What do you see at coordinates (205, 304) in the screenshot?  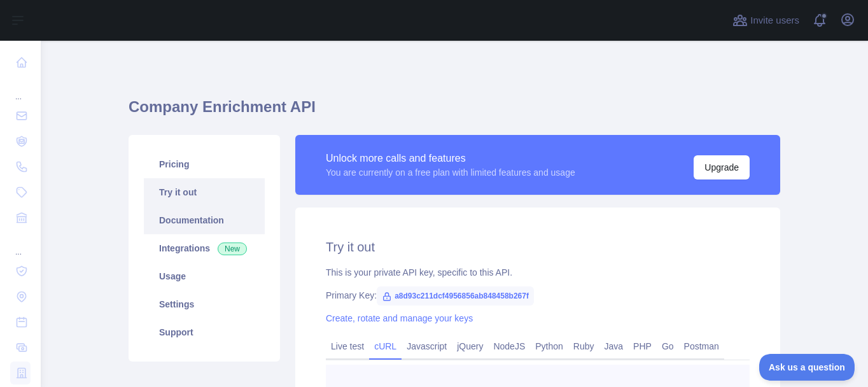 I see `a: Settings` at bounding box center [205, 304].